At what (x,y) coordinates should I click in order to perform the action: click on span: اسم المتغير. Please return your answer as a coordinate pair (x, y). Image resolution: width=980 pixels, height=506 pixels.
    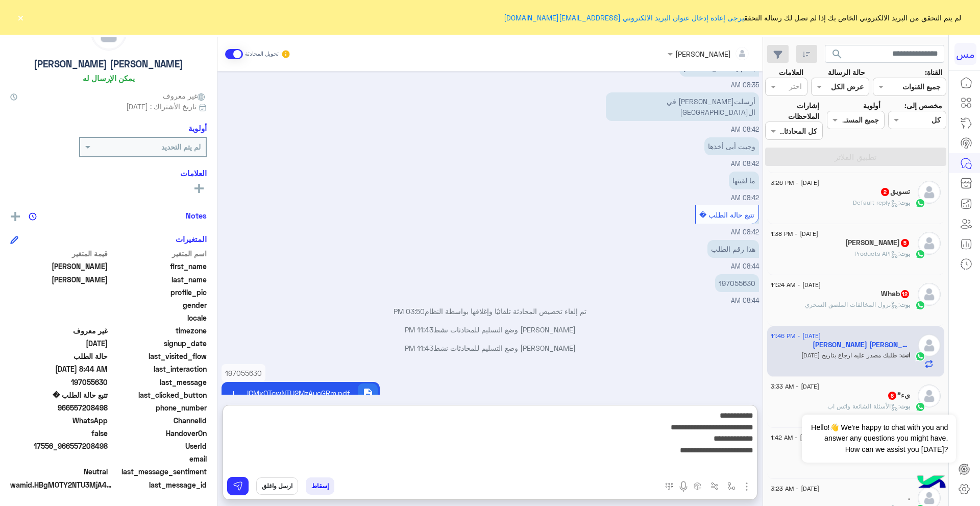
    Looking at the image, I should click on (159, 253).